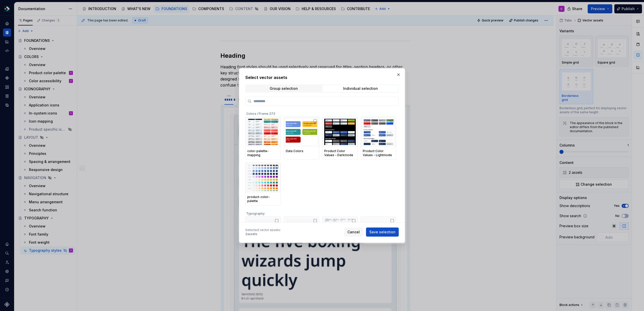 The width and height of the screenshot is (644, 311). I want to click on span: Save selection, so click(383, 232).